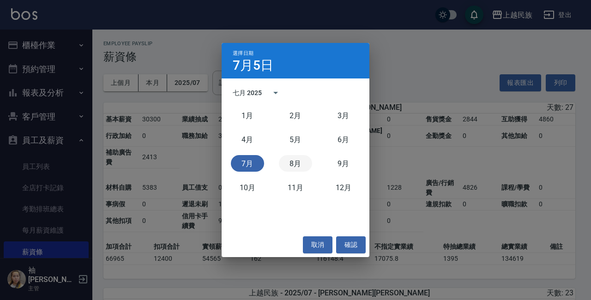  Describe the element at coordinates (296, 115) in the screenshot. I see `button: 二月` at that location.